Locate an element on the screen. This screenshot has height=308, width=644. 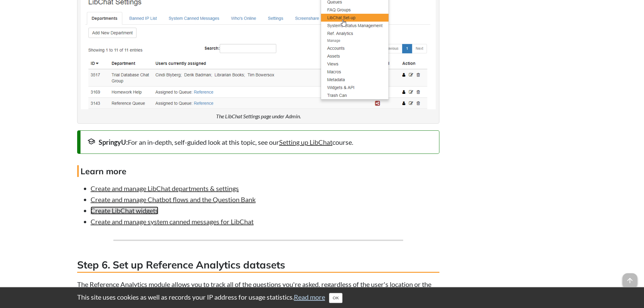
a: Create and manage system canned messages for LibChat is located at coordinates (172, 221).